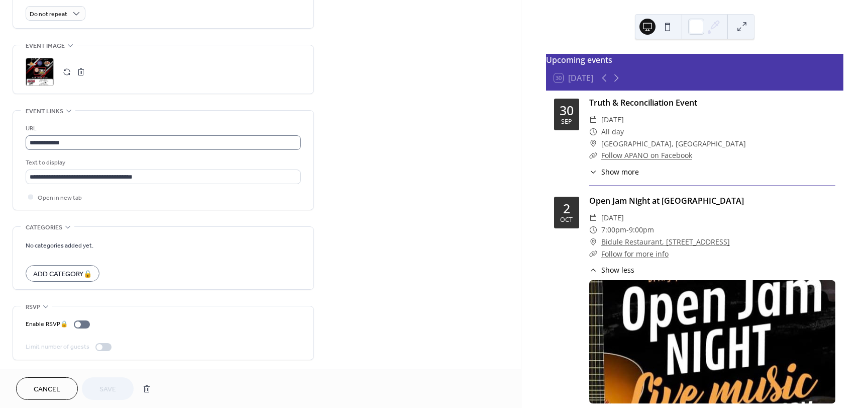 The height and width of the screenshot is (408, 868). What do you see at coordinates (641, 230) in the screenshot?
I see `span: 9:00pm` at bounding box center [641, 230].